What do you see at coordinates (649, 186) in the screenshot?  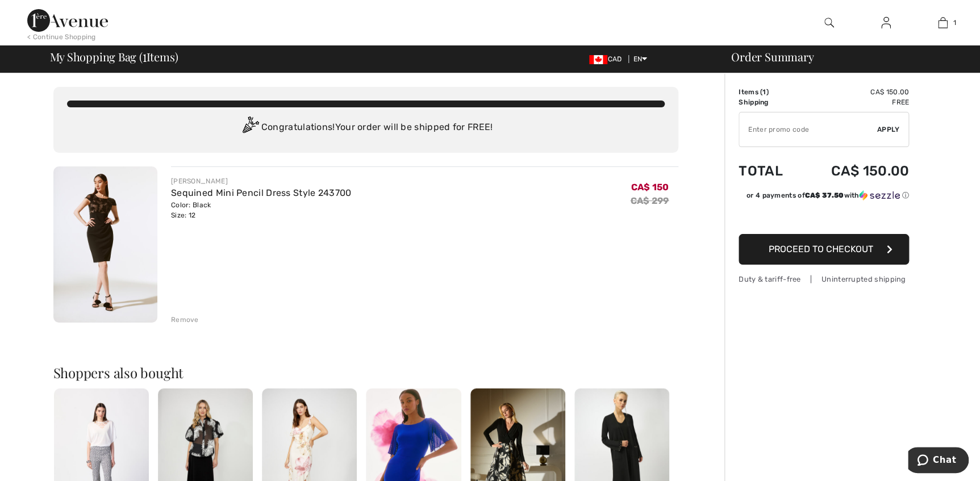 I see `span: CA$ 150` at bounding box center [649, 186].